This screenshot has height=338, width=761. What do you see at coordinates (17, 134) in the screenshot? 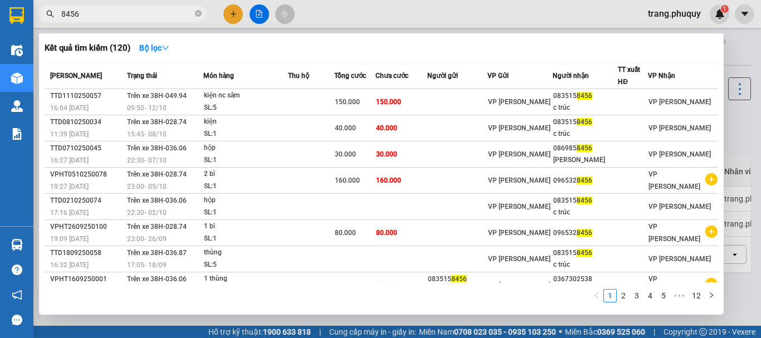
I see `img: solution-icon` at bounding box center [17, 134].